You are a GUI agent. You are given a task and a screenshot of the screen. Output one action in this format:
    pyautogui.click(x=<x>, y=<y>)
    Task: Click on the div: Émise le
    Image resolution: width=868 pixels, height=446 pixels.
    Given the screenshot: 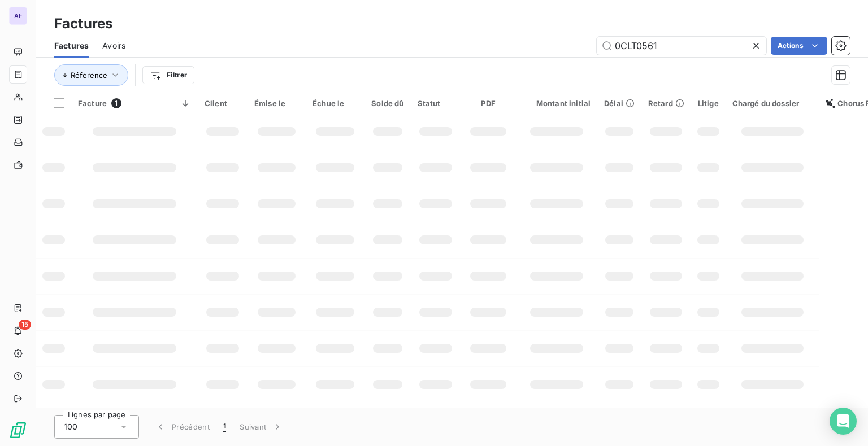 What is the action you would take?
    pyautogui.click(x=276, y=104)
    